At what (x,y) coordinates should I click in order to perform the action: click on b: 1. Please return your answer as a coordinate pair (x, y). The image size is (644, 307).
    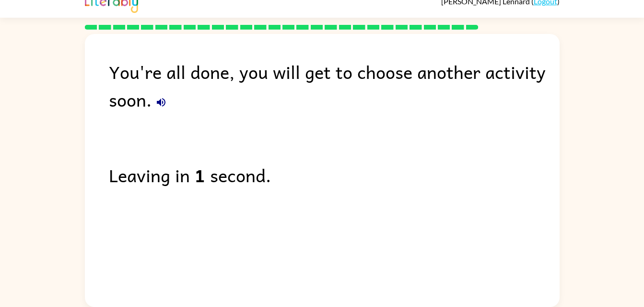
    Looking at the image, I should click on (200, 175).